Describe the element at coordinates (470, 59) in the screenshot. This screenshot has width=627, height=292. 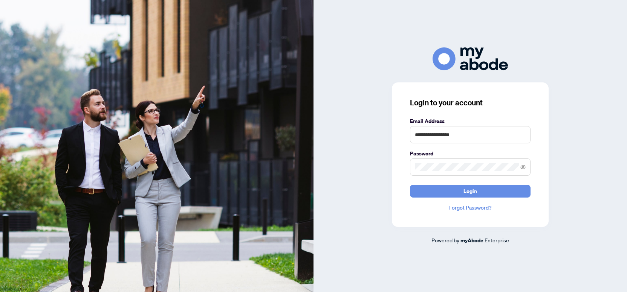
I see `img: ma-logo` at that location.